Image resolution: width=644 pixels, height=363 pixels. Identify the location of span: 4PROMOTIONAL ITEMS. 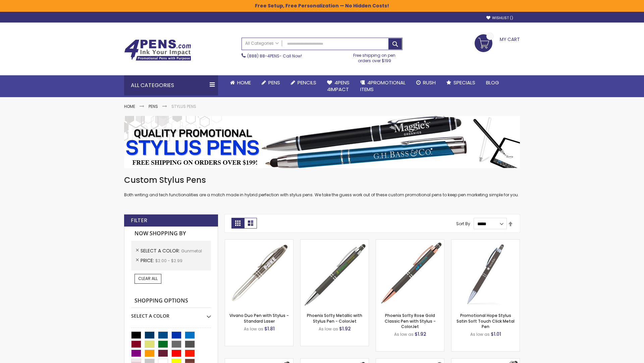
(383, 85).